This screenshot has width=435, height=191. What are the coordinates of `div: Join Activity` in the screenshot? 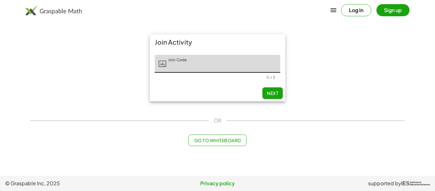 It's located at (217, 42).